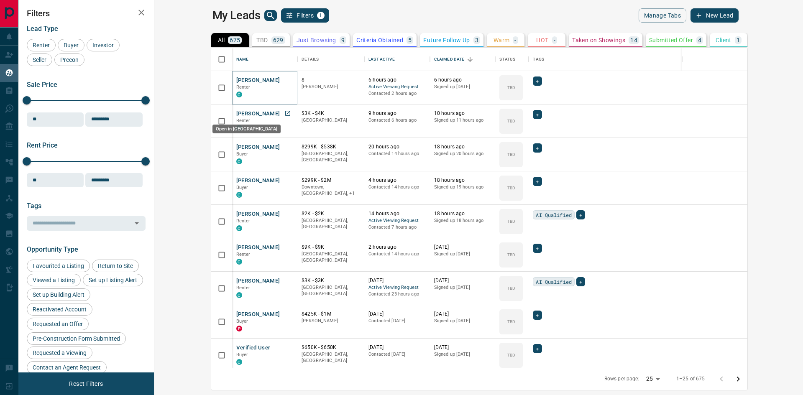  I want to click on span: Sale Price, so click(42, 84).